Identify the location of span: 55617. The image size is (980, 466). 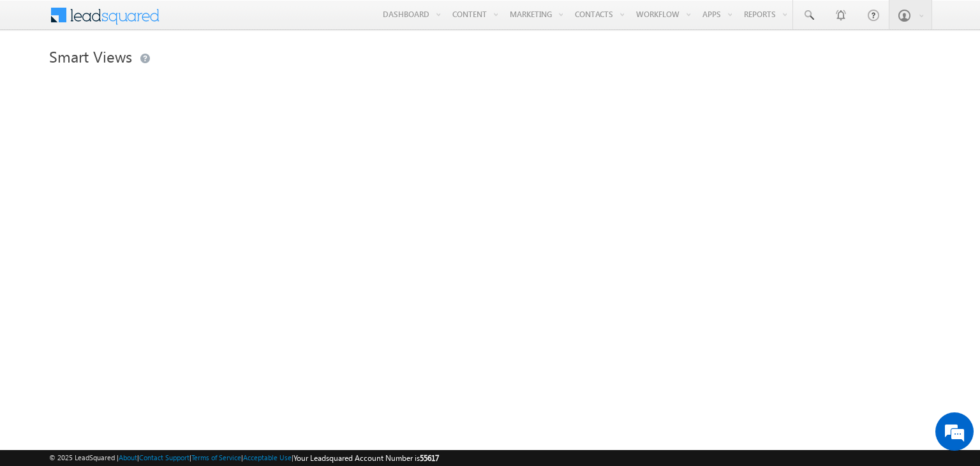
(429, 458).